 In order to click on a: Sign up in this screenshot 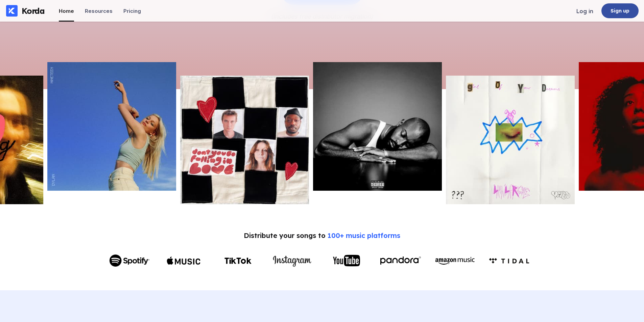, I will do `click(620, 11)`.